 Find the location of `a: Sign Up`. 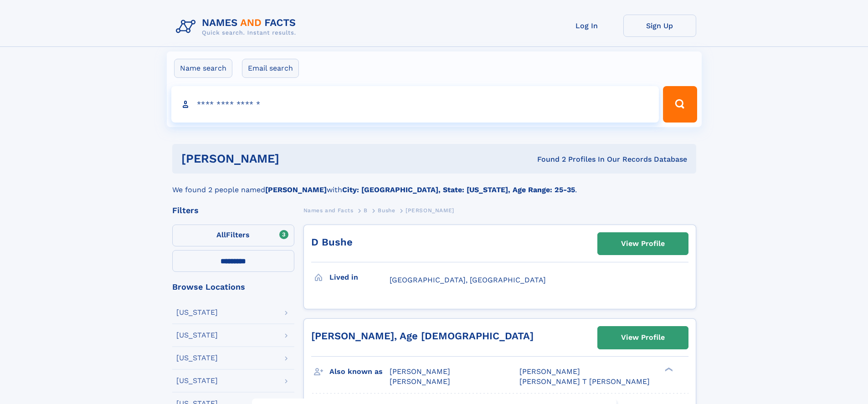

a: Sign Up is located at coordinates (660, 26).